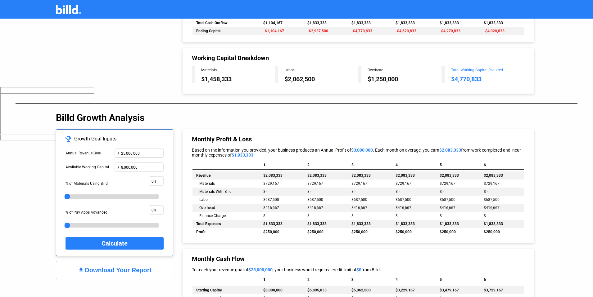 The height and width of the screenshot is (297, 593). I want to click on td: Finance Charge, so click(226, 216).